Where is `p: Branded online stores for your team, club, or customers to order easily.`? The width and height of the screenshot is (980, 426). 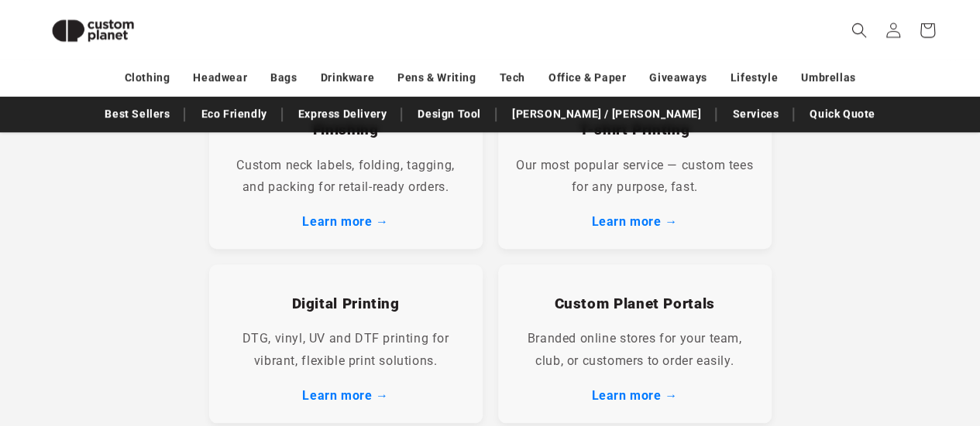
p: Branded online stores for your team, club, or customers to order easily. is located at coordinates (634, 350).